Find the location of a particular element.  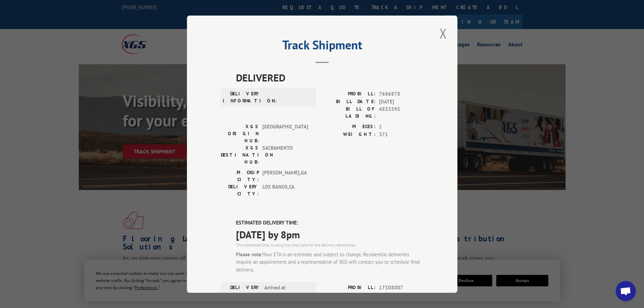

span: SACRAMENTO is located at coordinates (285, 155).